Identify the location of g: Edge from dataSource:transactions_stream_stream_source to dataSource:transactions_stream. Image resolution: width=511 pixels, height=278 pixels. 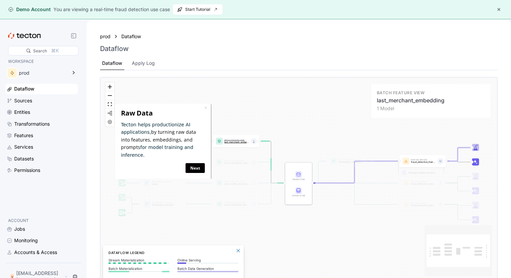
(132, 209).